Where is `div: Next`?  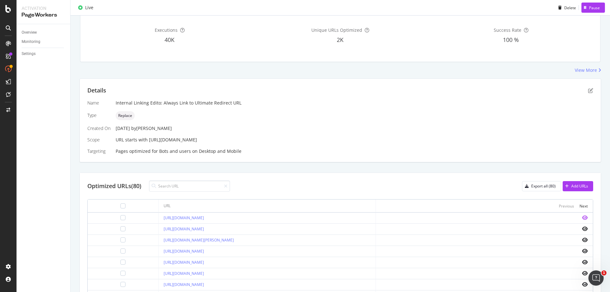 div: Next is located at coordinates (583, 206).